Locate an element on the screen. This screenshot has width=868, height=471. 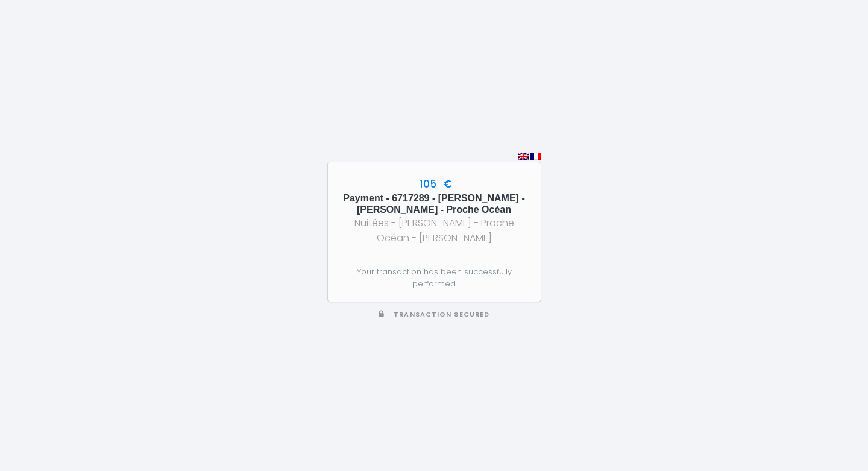
img: en.png is located at coordinates (523, 156).